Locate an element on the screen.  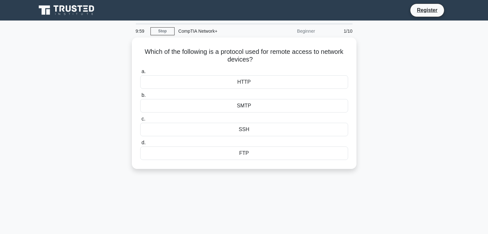
a: Register is located at coordinates (427, 10).